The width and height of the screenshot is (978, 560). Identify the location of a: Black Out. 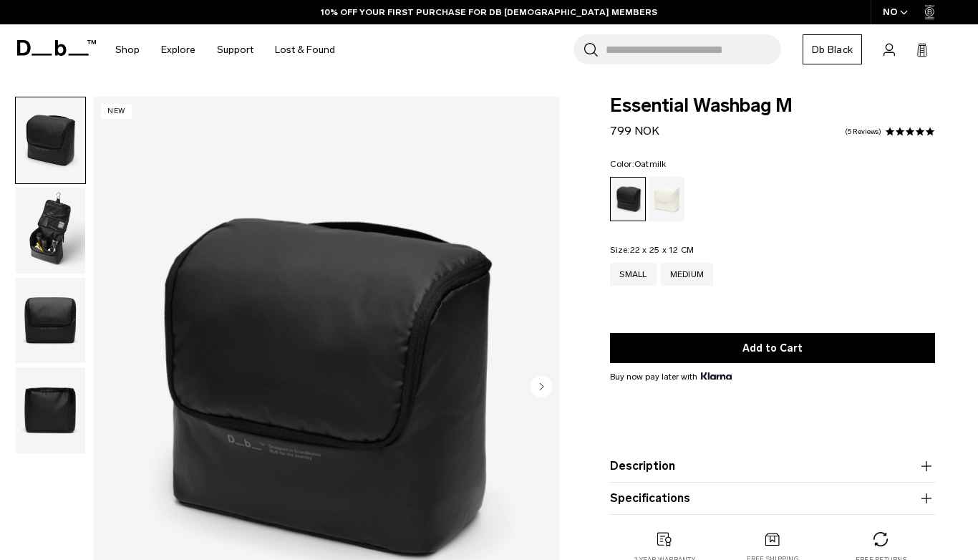
(628, 199).